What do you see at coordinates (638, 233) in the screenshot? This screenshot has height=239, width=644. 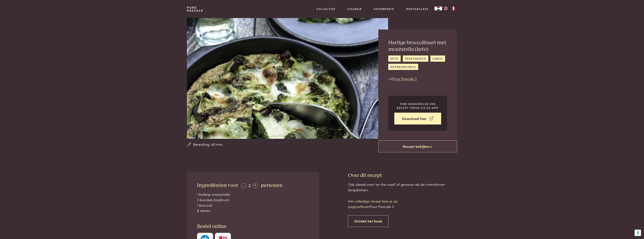 I see `button: Uw voorkeuren voor toestemming voor trackingtechnologieën` at bounding box center [638, 233].